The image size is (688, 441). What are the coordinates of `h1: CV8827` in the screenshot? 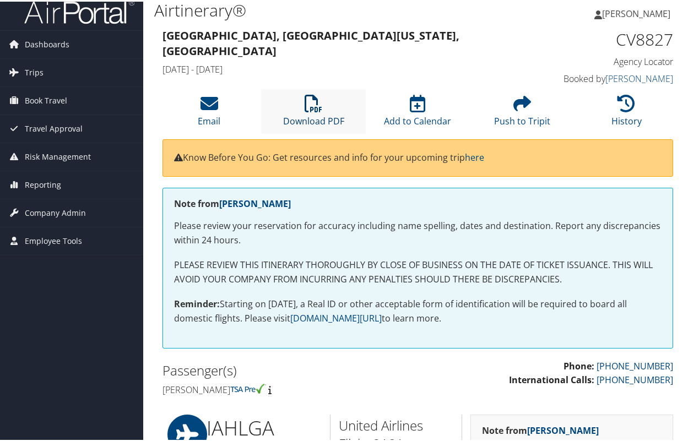 It's located at (615, 38).